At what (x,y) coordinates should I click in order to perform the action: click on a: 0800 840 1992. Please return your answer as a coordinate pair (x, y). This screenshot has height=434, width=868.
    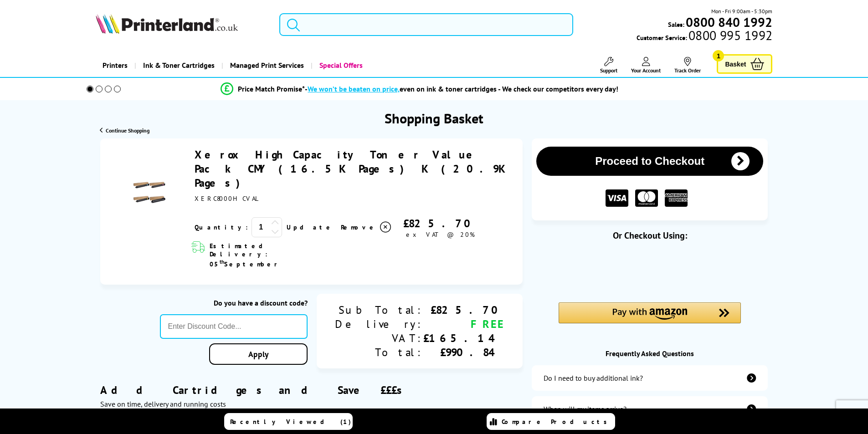
    Looking at the image, I should click on (728, 22).